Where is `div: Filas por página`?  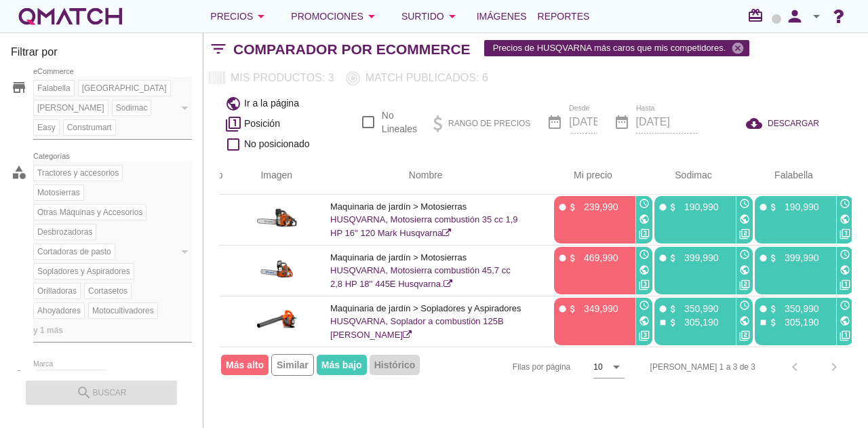 div: Filas por página is located at coordinates (500, 367).